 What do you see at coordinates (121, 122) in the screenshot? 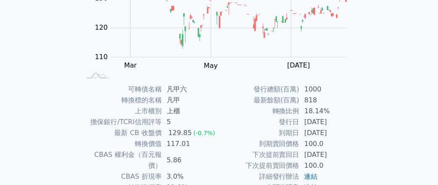
I see `td: 擔保銀行/TCRI信用評等` at bounding box center [121, 122].